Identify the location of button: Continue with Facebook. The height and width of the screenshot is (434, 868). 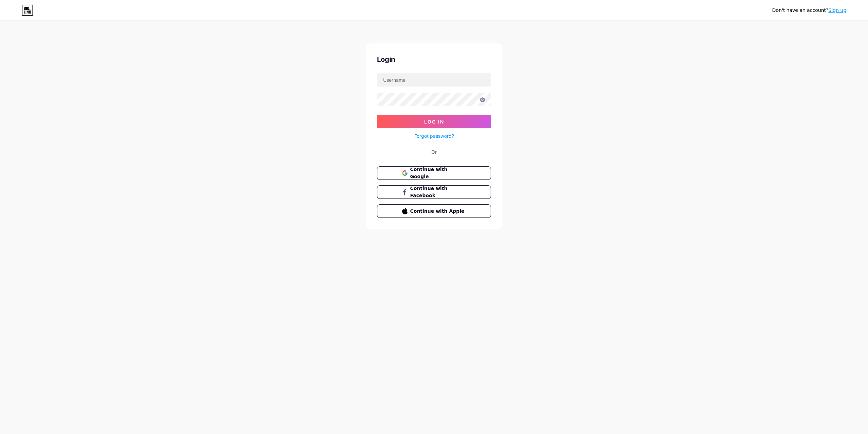
(434, 192).